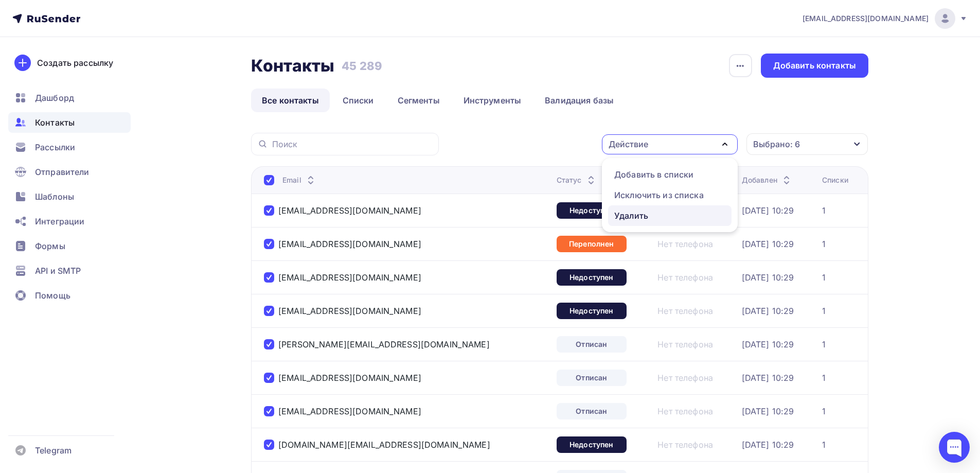 The image size is (980, 473). I want to click on div: Действие, so click(628, 145).